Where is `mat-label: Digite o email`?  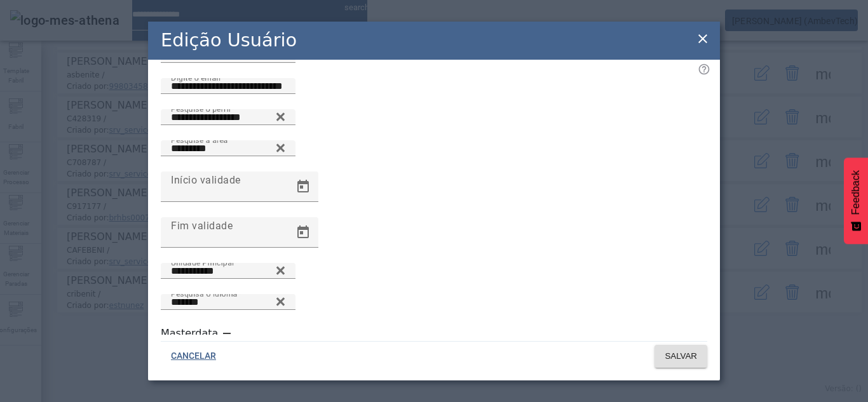
mat-label: Digite o email is located at coordinates (195, 77).